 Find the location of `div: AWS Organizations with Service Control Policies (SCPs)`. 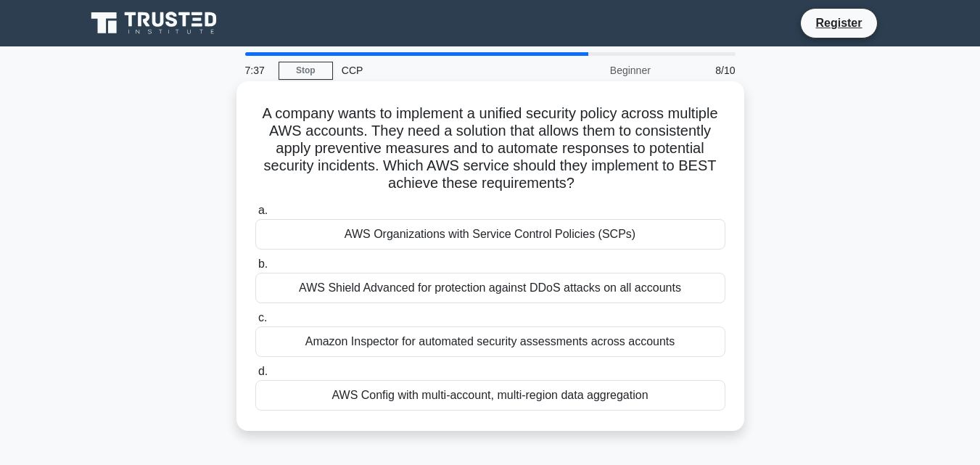

div: AWS Organizations with Service Control Policies (SCPs) is located at coordinates (490, 234).